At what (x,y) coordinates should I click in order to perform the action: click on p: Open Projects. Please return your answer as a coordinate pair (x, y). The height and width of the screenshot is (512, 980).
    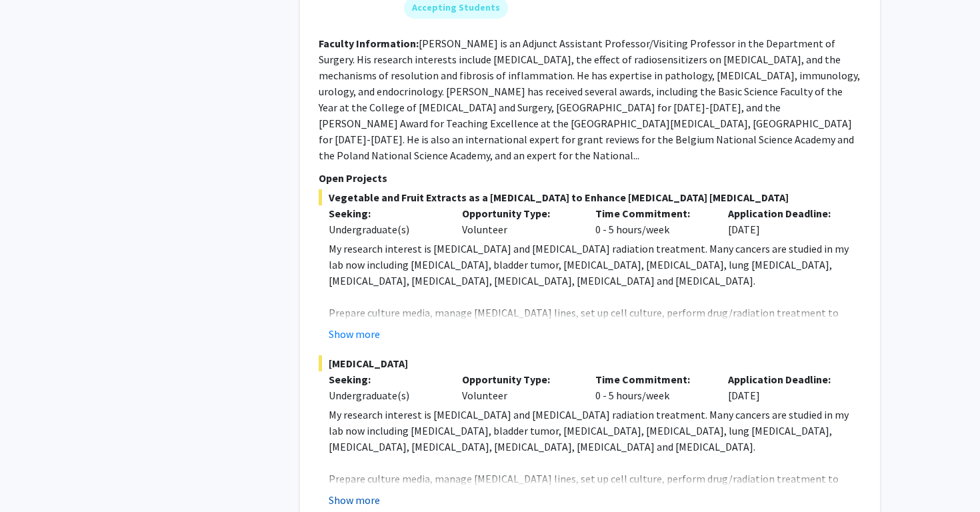
    Looking at the image, I should click on (590, 178).